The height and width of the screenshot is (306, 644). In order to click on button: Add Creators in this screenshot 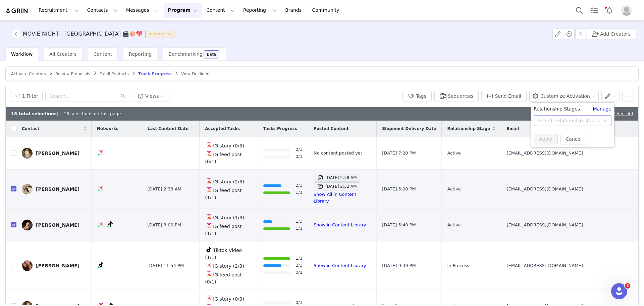, I will do `click(611, 34)`.